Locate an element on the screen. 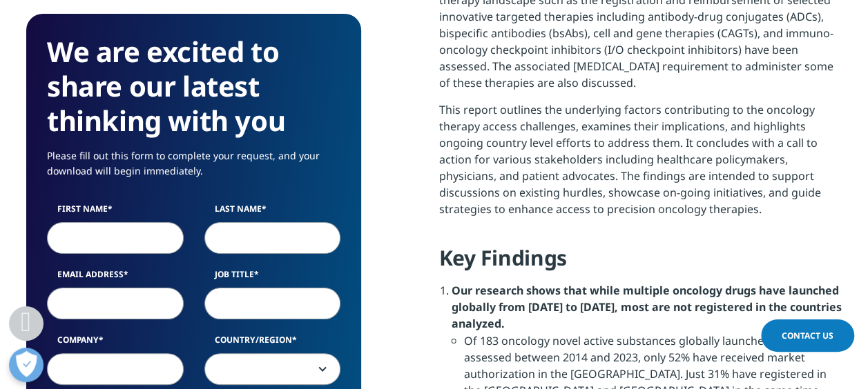 The image size is (868, 389). span: Contact Us is located at coordinates (807, 336).